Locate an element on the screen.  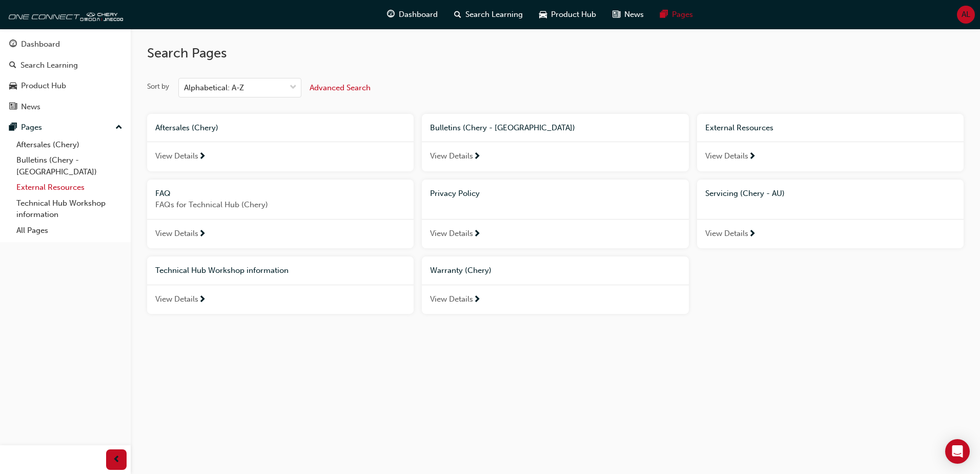
button: AL is located at coordinates (966, 14).